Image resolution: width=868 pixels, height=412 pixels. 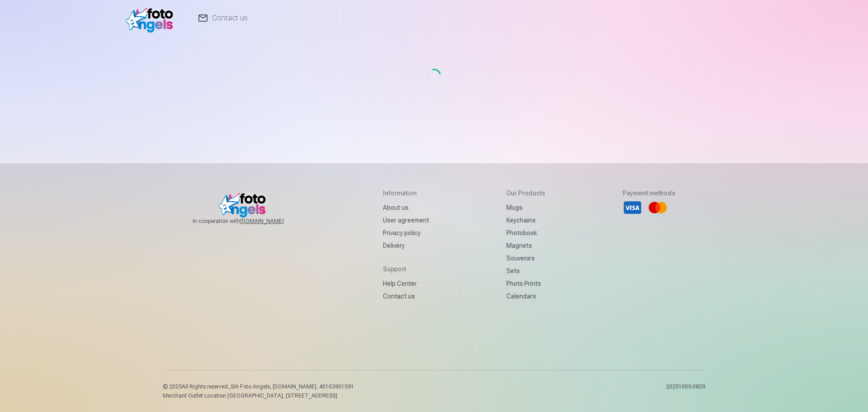 What do you see at coordinates (406, 297) in the screenshot?
I see `a: Contact us` at bounding box center [406, 297].